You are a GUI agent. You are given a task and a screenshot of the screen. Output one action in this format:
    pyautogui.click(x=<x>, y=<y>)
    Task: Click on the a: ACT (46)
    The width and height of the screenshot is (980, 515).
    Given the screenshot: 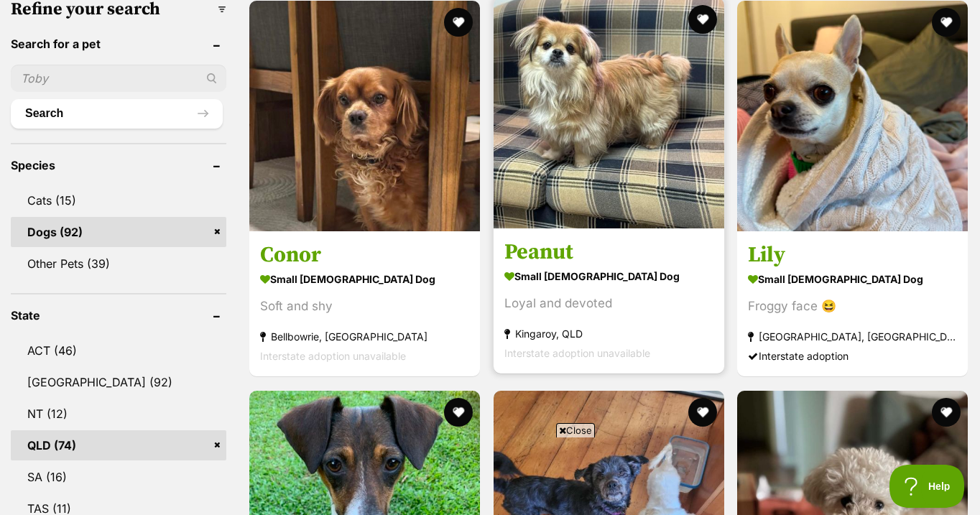 What is the action you would take?
    pyautogui.click(x=118, y=350)
    